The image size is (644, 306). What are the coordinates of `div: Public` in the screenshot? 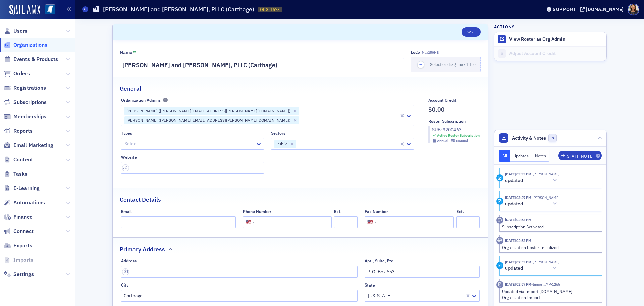 It's located at (281, 144).